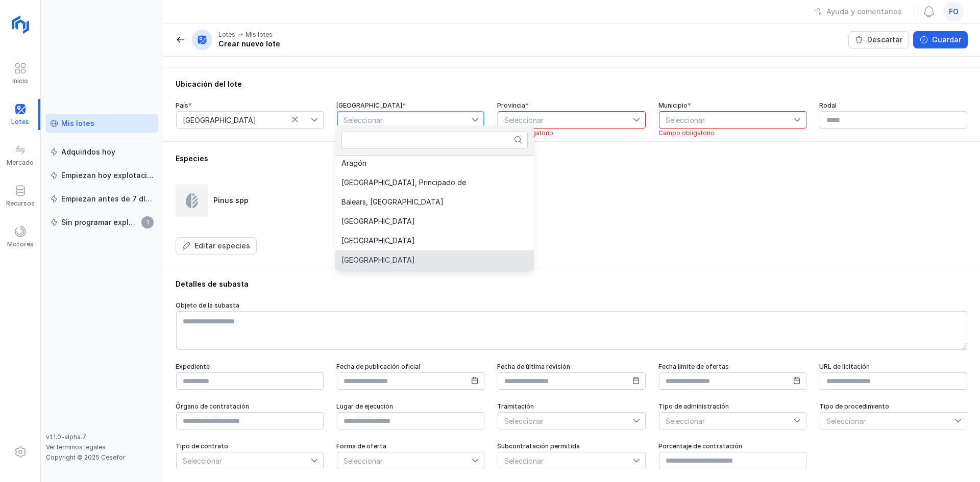 This screenshot has width=980, height=482. What do you see at coordinates (571, 446) in the screenshot?
I see `div: Subcontratación permitida` at bounding box center [571, 446].